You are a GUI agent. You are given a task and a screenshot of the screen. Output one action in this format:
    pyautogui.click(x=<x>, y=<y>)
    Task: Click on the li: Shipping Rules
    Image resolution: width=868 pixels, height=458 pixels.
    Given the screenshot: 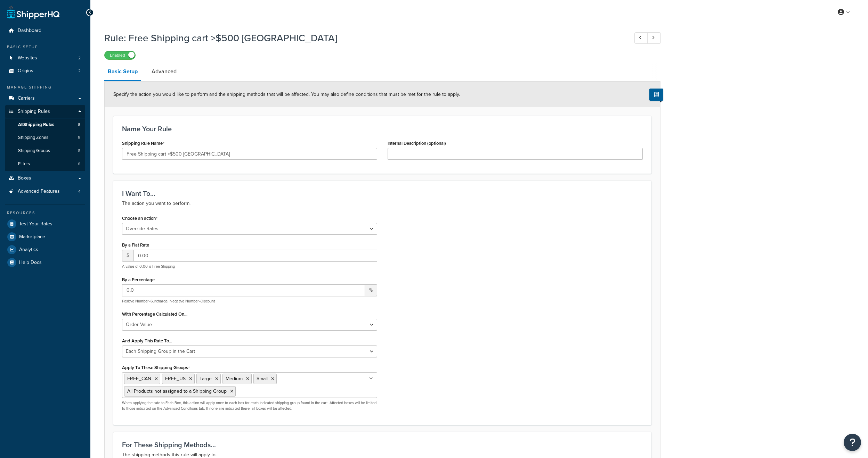 What is the action you would take?
    pyautogui.click(x=45, y=138)
    